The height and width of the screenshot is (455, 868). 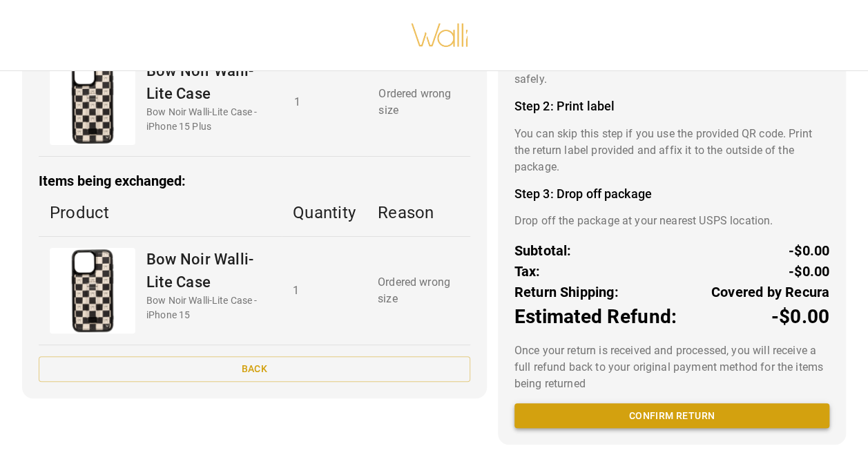 I want to click on h3: Items being exchanged:, so click(x=254, y=181).